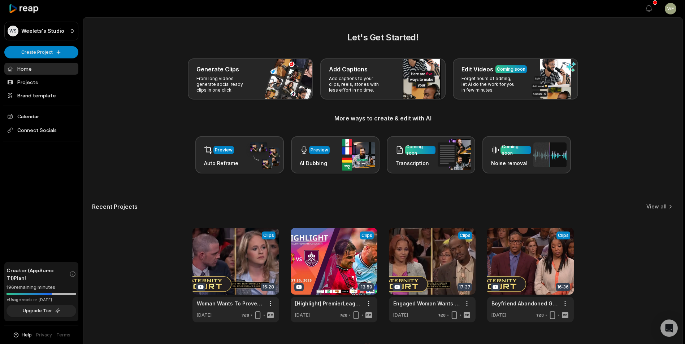  I want to click on h3: Auto Reframe, so click(221, 163).